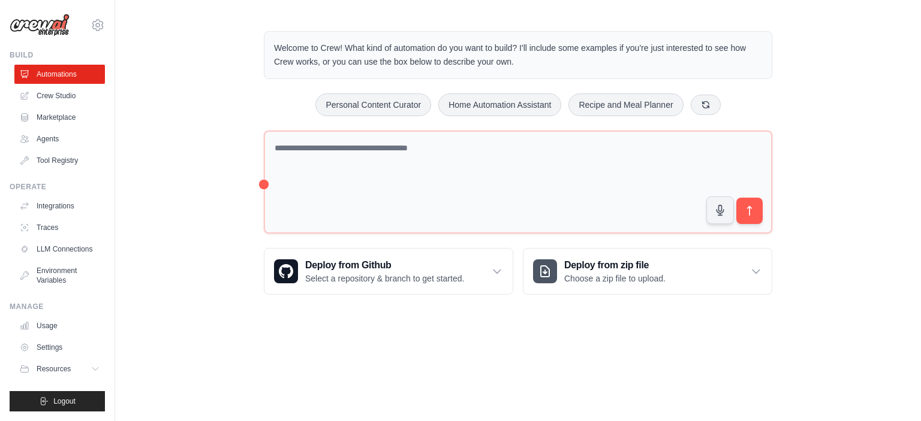  I want to click on a: Marketplace, so click(59, 117).